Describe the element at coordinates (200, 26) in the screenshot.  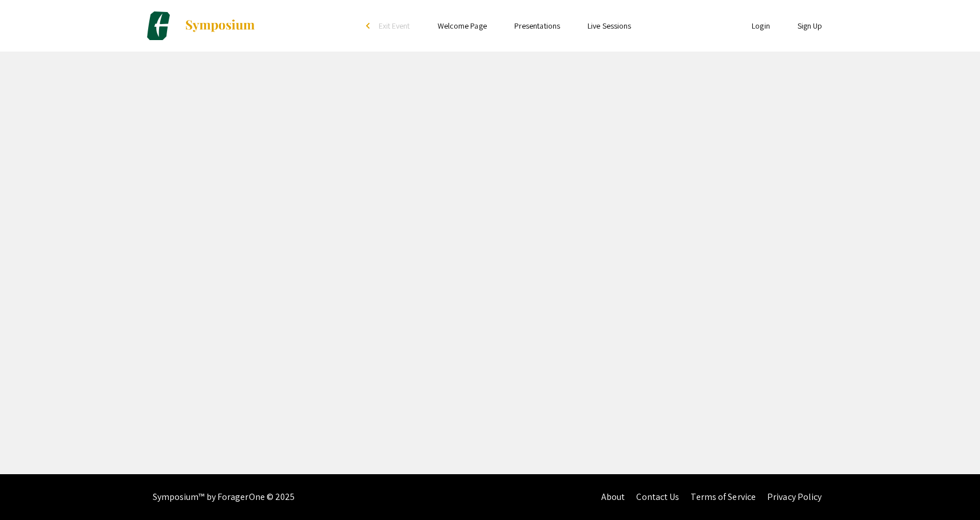
I see `a: Charlotte Biomedical Sciences Symposium 2025` at that location.